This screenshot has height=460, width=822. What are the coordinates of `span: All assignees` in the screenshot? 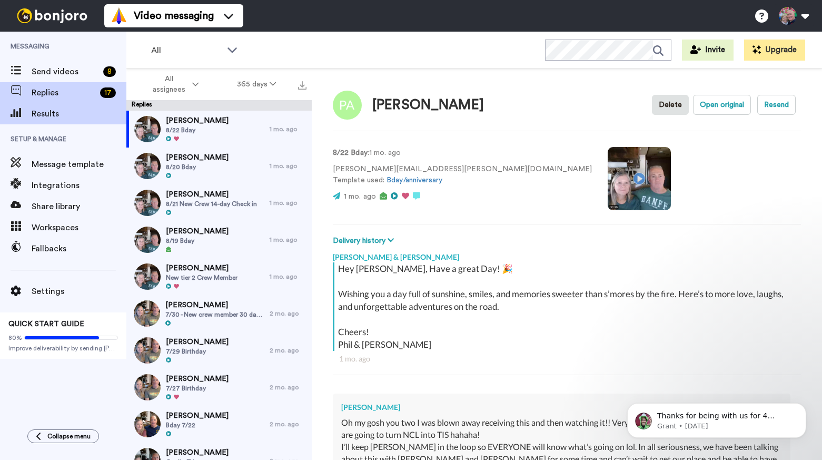 It's located at (168, 84).